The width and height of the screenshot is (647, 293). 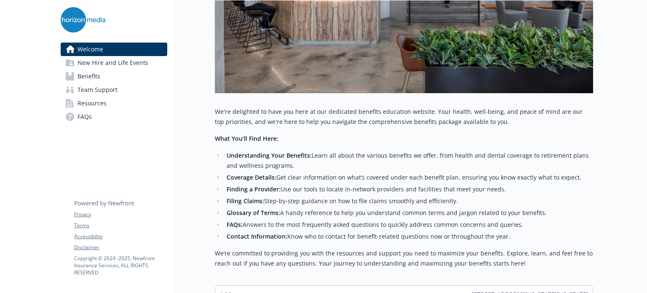 What do you see at coordinates (408, 201) in the screenshot?
I see `li: Step-by-step guidance on how to file claims smoothly and efficiently.` at bounding box center [408, 201].